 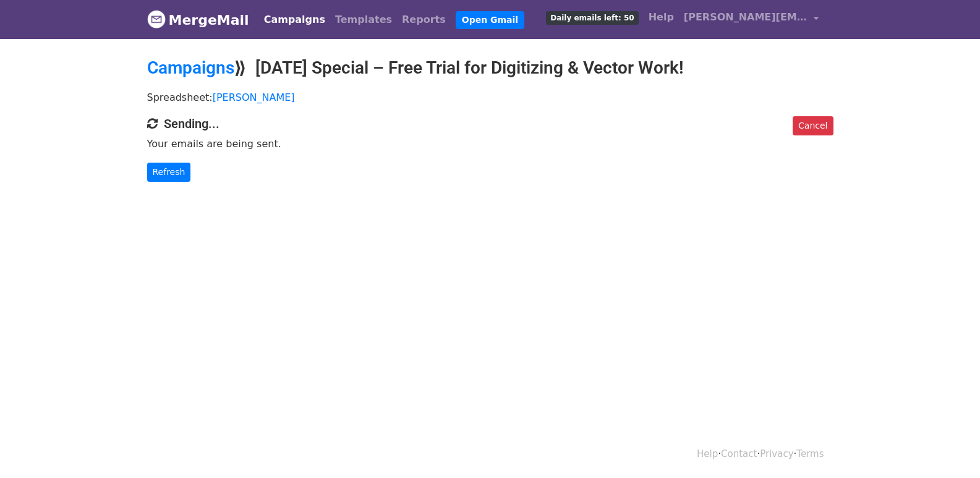 What do you see at coordinates (813, 125) in the screenshot?
I see `a: Cancel` at bounding box center [813, 125].